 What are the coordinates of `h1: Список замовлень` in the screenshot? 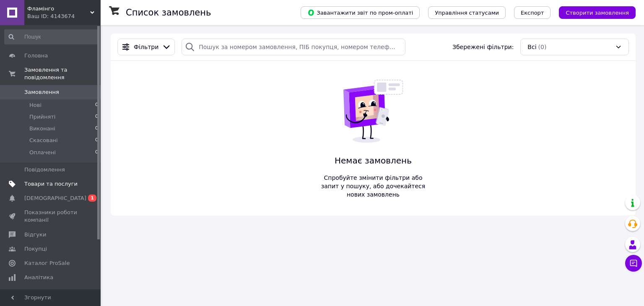 It's located at (168, 13).